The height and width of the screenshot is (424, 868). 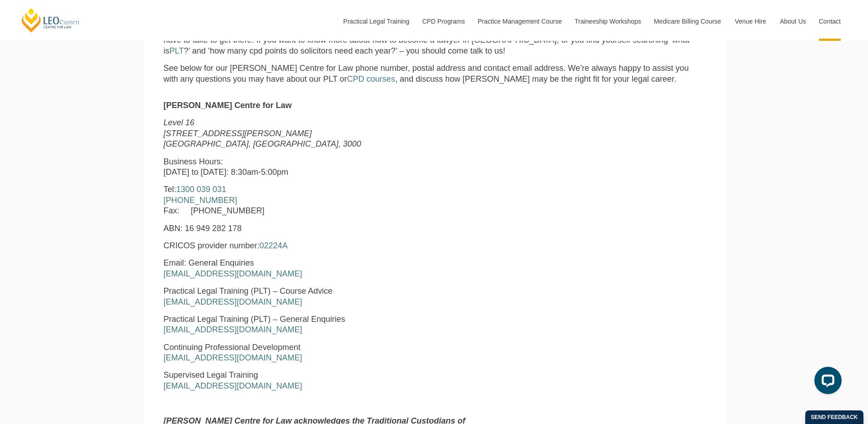 I want to click on a: Venue Hire, so click(x=750, y=22).